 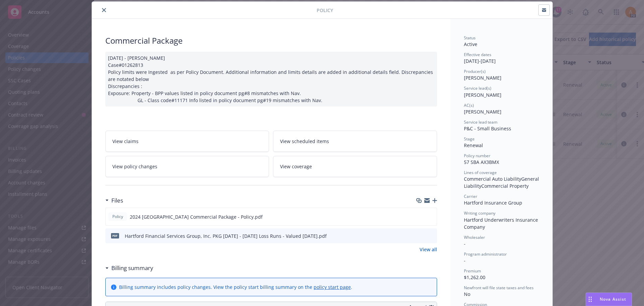 I want to click on span: Writing company, so click(x=480, y=213).